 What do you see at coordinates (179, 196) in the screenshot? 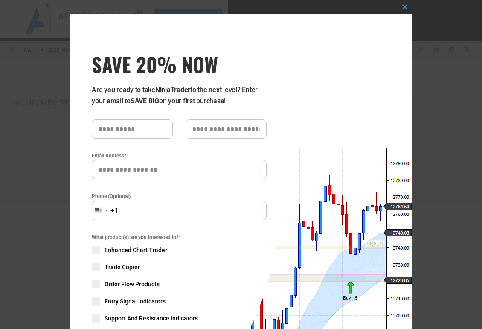
I see `label: Phone (Optional)` at bounding box center [179, 196].